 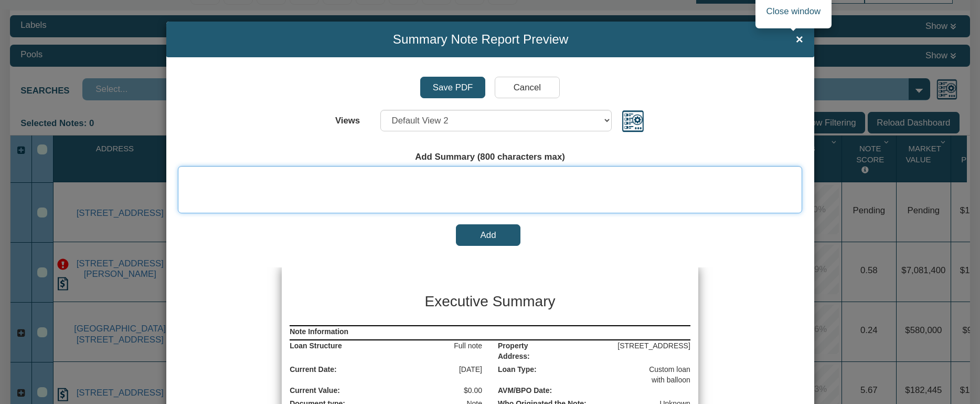 I want to click on label: Current Value:, so click(x=351, y=391).